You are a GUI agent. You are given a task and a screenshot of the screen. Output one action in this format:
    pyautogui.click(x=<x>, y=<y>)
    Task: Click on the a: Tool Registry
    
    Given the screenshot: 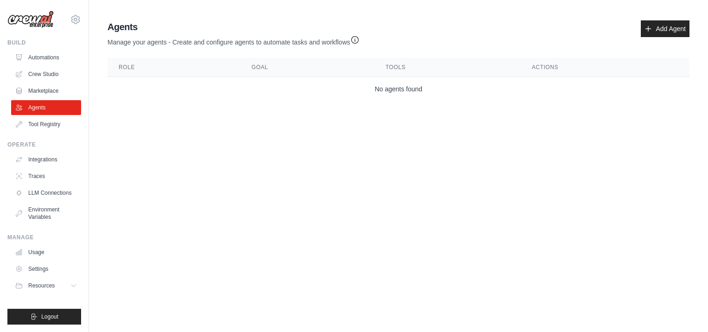 What is the action you would take?
    pyautogui.click(x=46, y=124)
    